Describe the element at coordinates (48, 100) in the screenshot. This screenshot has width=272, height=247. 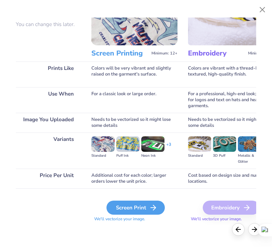
I see `div: Use When` at that location.